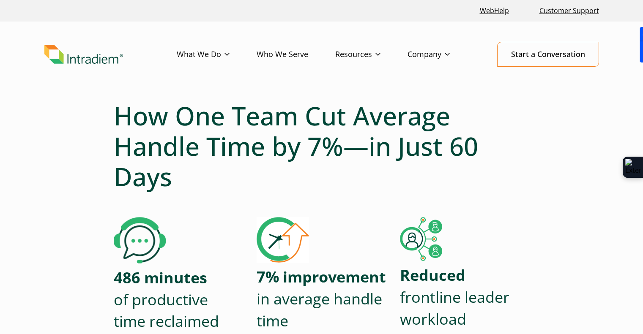 The height and width of the screenshot is (334, 643). Describe the element at coordinates (321, 299) in the screenshot. I see `p: in average handle time` at that location.